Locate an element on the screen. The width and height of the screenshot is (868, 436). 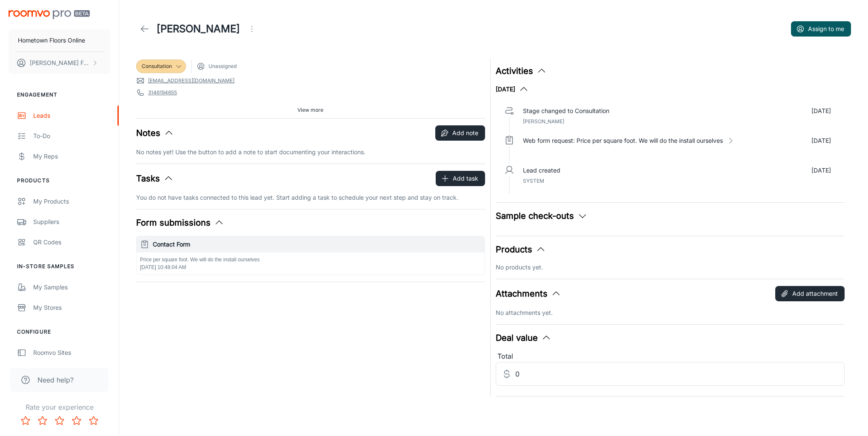
p: No products yet. is located at coordinates (670, 267).